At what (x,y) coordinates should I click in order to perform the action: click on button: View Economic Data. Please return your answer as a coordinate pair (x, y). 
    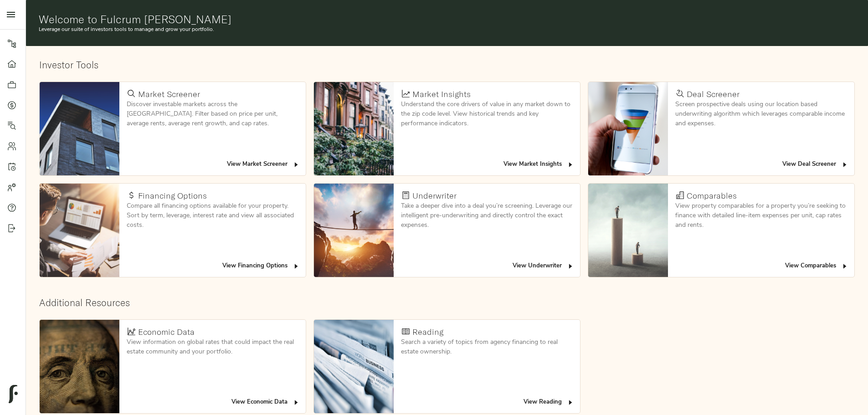
    Looking at the image, I should click on (265, 403).